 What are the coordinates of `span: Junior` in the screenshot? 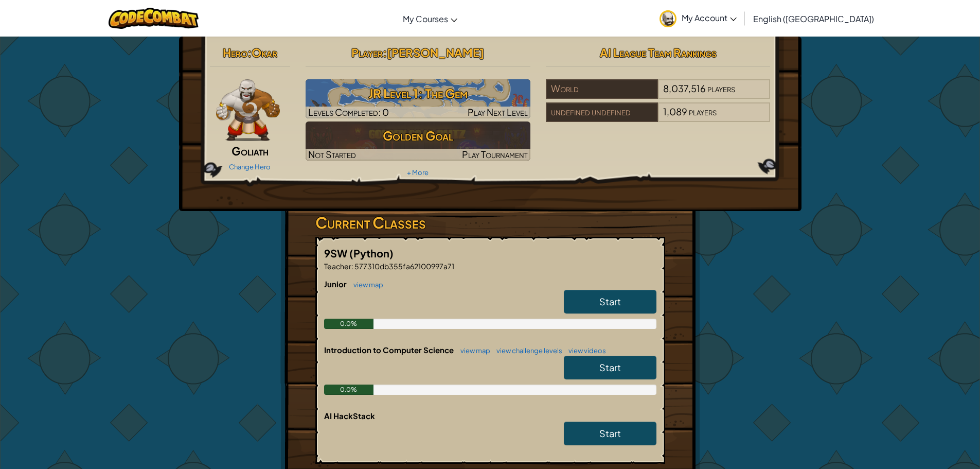 It's located at (336, 284).